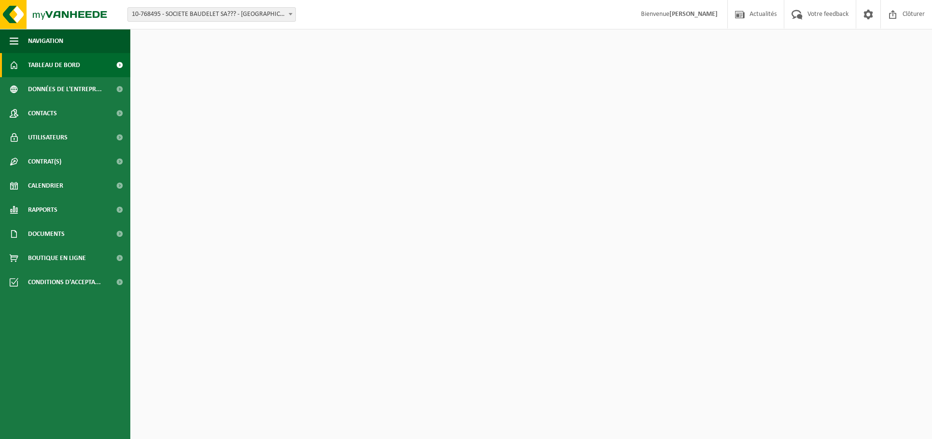 This screenshot has height=439, width=932. Describe the element at coordinates (44, 162) in the screenshot. I see `span: Contrat(s)` at that location.